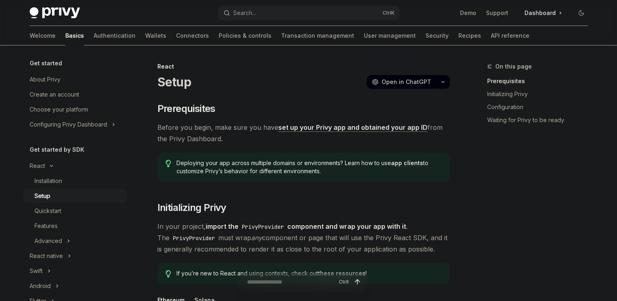 Image resolution: width=617 pixels, height=301 pixels. Describe the element at coordinates (581, 13) in the screenshot. I see `button: Toggle dark mode` at that location.